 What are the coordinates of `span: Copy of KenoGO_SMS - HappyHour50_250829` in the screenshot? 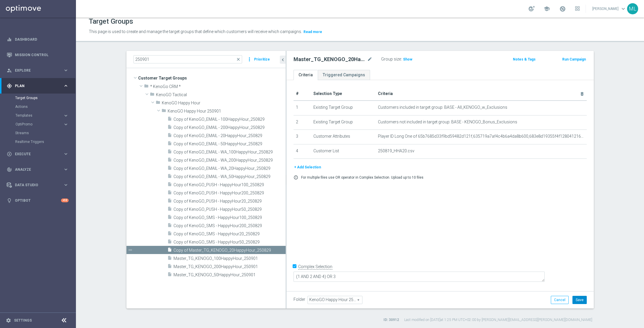 It's located at (230, 242).